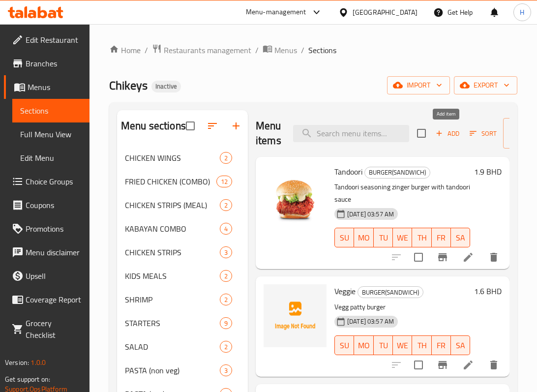 The image size is (537, 392). I want to click on h6: 1.9 BHD, so click(488, 171).